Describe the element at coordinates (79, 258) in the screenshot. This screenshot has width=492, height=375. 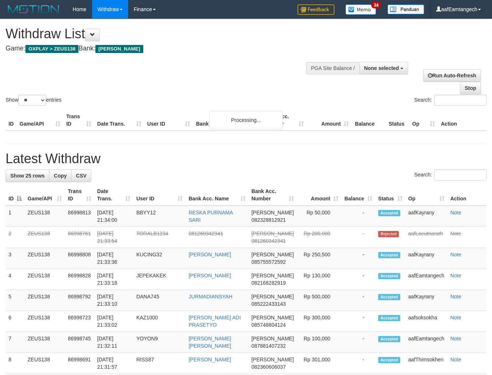
I see `td: 86998808` at that location.